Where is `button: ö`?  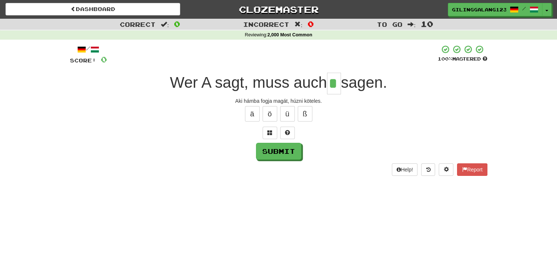
button: ö is located at coordinates (270, 114).